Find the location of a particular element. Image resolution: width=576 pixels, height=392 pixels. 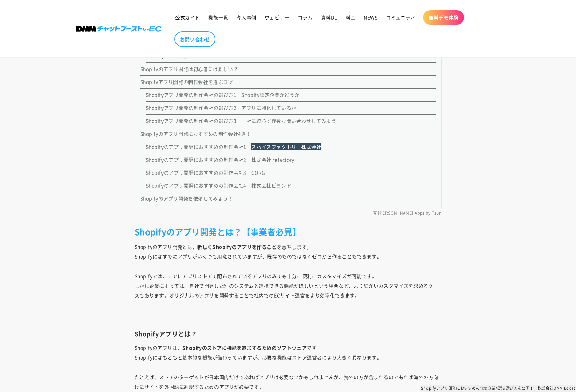

span: 機能一覧 is located at coordinates (218, 18).